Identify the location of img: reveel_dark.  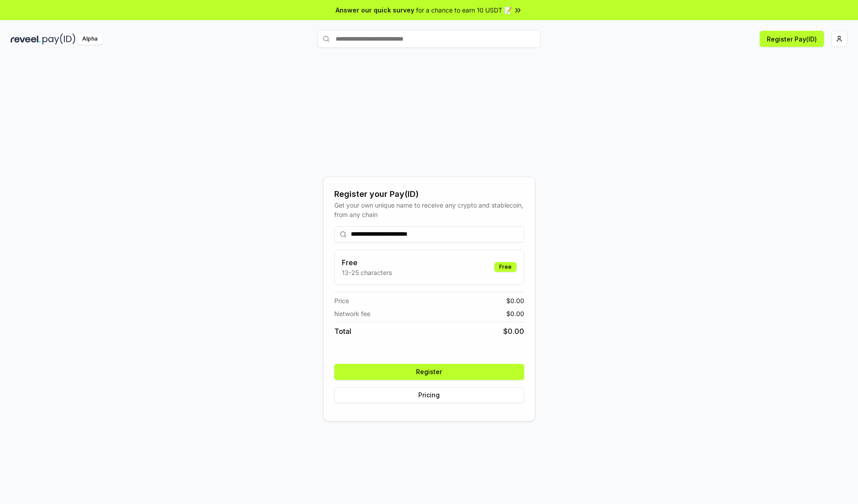
(25, 39).